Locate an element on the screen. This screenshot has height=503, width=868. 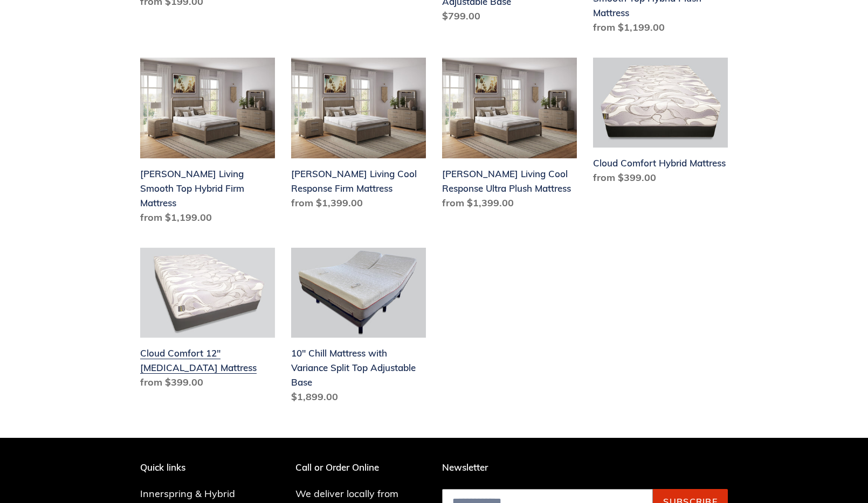
a: Cloud Comfort Hybrid Mattress is located at coordinates (661, 123).